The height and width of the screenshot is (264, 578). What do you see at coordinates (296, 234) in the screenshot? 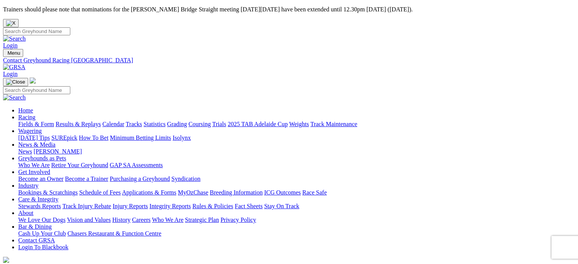
I see `div: Bar & Dining` at bounding box center [296, 234].